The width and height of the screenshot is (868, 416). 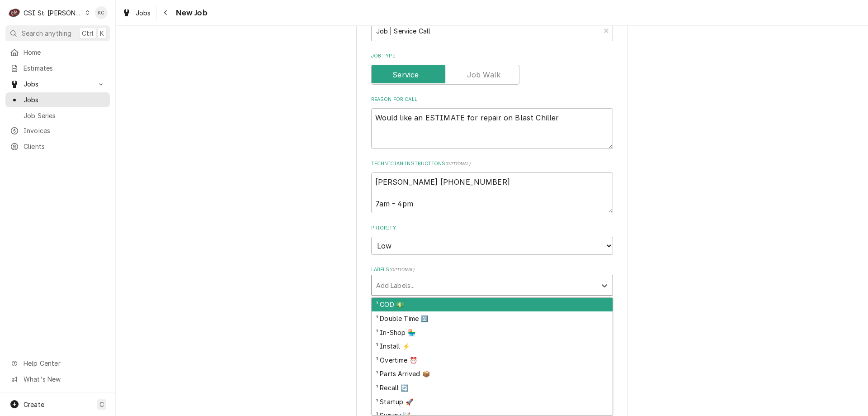 What do you see at coordinates (492, 360) in the screenshot?
I see `div: ¹ Overtime ⏰` at bounding box center [492, 360].